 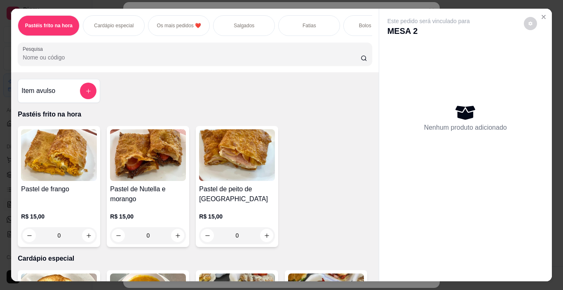 What do you see at coordinates (38, 91) in the screenshot?
I see `h4: Item avulso` at bounding box center [38, 91].